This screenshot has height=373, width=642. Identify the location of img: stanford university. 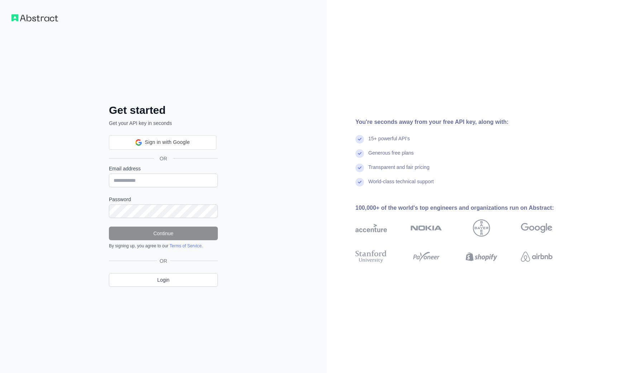
(371, 257).